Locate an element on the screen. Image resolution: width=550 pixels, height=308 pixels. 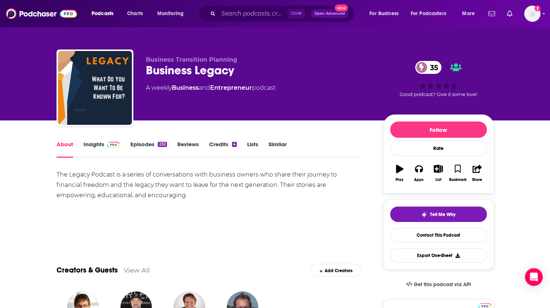
a: Business Legacy is located at coordinates (95, 88).